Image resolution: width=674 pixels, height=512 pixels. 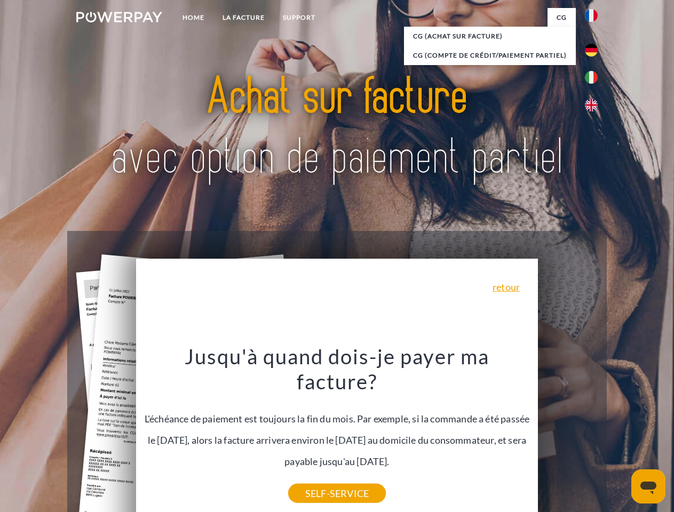 What do you see at coordinates (591, 105) in the screenshot?
I see `img: en` at bounding box center [591, 105].